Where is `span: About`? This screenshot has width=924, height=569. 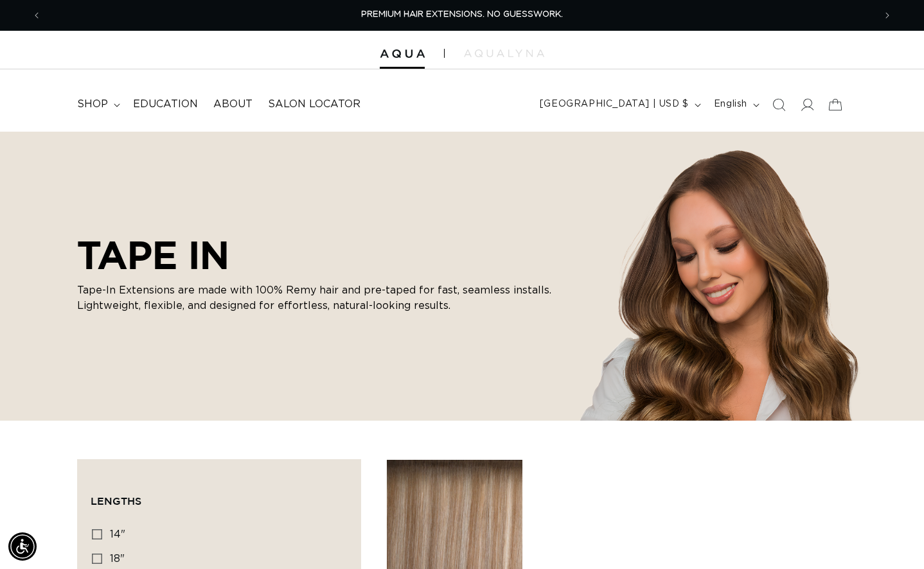
span: About is located at coordinates (233, 104).